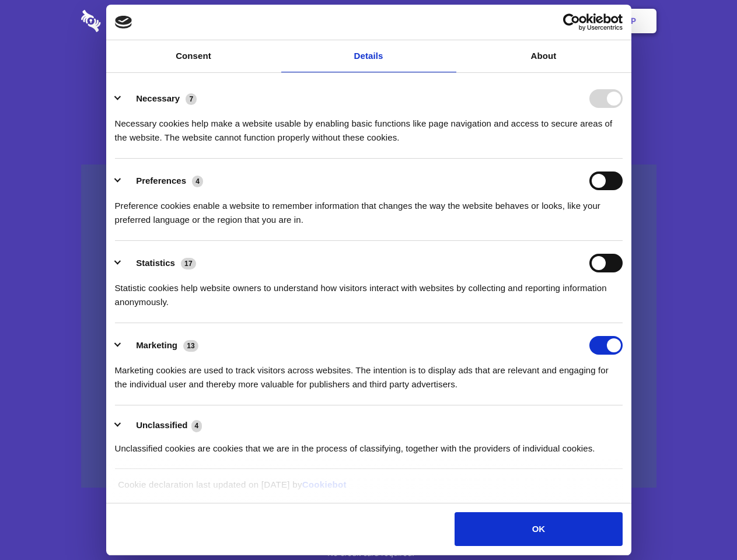  What do you see at coordinates (369, 373) in the screenshot?
I see `div: Marketing cookies are used to track visitors across websites. The intention is to display ads tha...` at bounding box center [369, 373].